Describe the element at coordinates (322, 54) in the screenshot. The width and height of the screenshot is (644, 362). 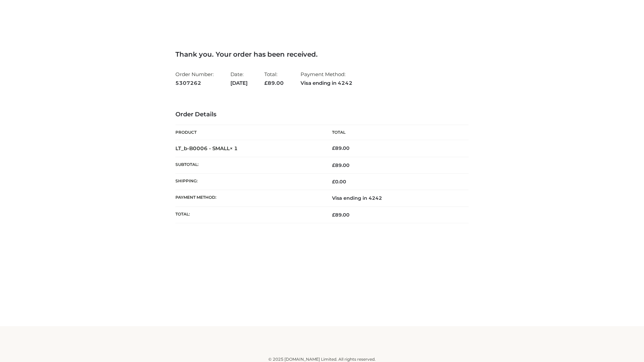
I see `h3: Thank you. Your order has been received.` at that location.